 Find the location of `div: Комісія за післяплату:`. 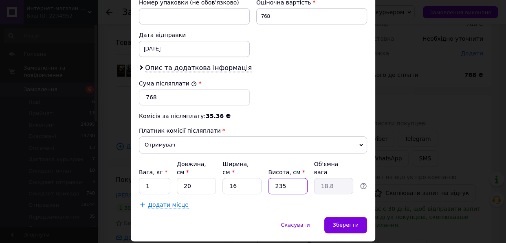

div: Комісія за післяплату: is located at coordinates (253, 116).